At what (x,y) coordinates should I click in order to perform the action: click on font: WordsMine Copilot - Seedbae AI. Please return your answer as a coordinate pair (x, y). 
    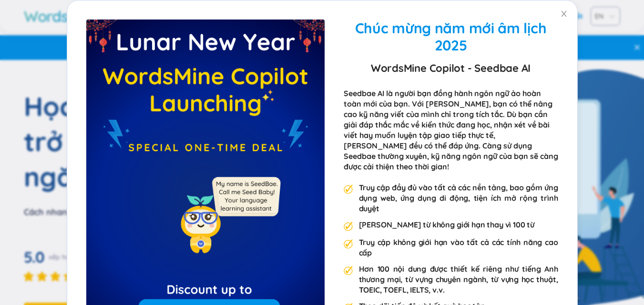
    Looking at the image, I should click on (451, 68).